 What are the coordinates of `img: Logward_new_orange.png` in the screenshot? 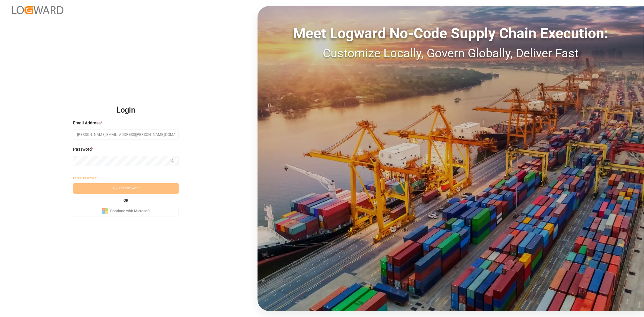 It's located at (37, 10).